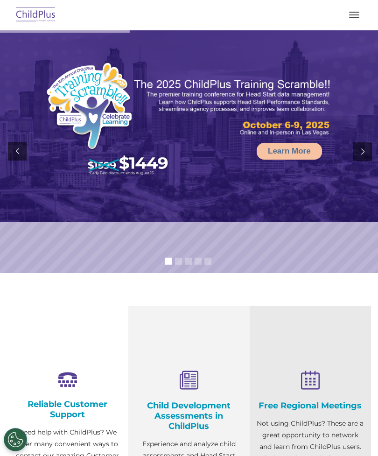  Describe the element at coordinates (68, 409) in the screenshot. I see `h4: Reliable Customer Support` at that location.